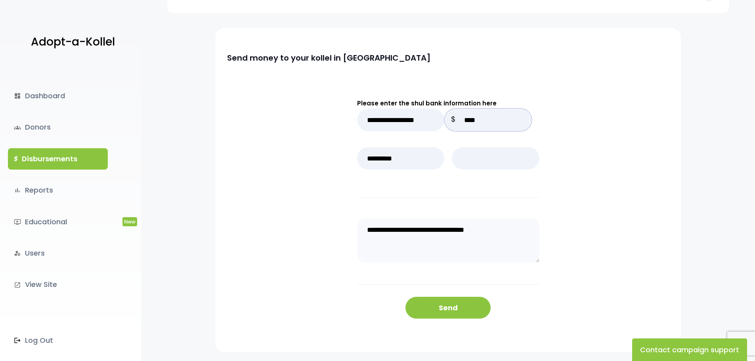  What do you see at coordinates (58, 341) in the screenshot?
I see `a: Log Out` at bounding box center [58, 341].